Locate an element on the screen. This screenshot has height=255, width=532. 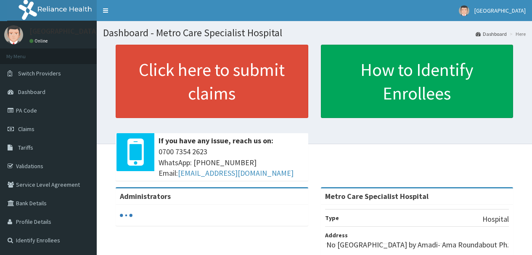
a: Online is located at coordinates (40, 41).